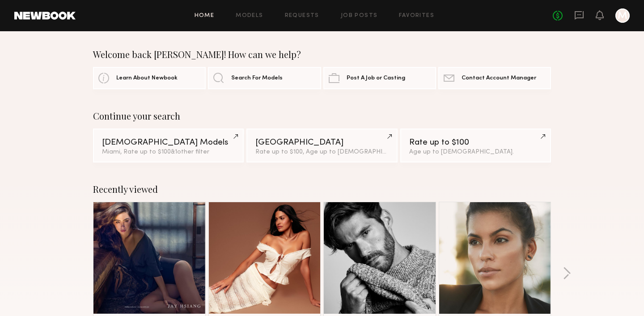 This screenshot has height=316, width=644. What do you see at coordinates (499, 78) in the screenshot?
I see `span: Contact Account Manager` at bounding box center [499, 78].